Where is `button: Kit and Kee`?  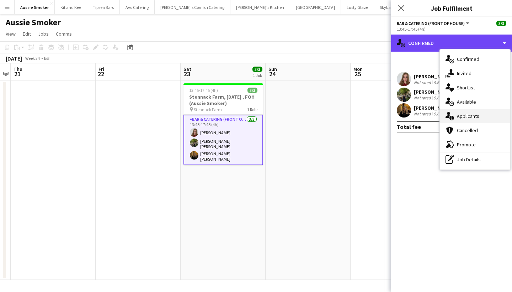
button: Kit and Kee is located at coordinates (71, 7).